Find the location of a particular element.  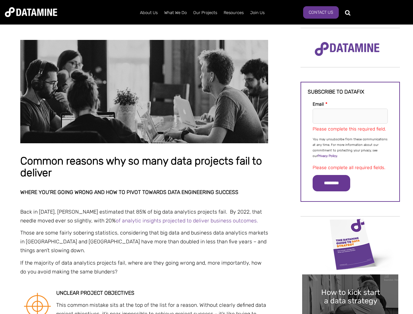

a: Join Us is located at coordinates (257, 13).